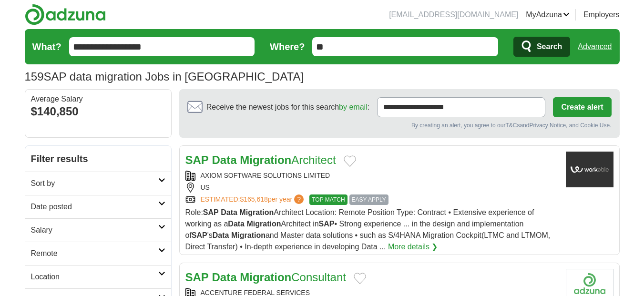 This screenshot has height=296, width=644. Describe the element at coordinates (98, 277) in the screenshot. I see `a: Location` at that location.